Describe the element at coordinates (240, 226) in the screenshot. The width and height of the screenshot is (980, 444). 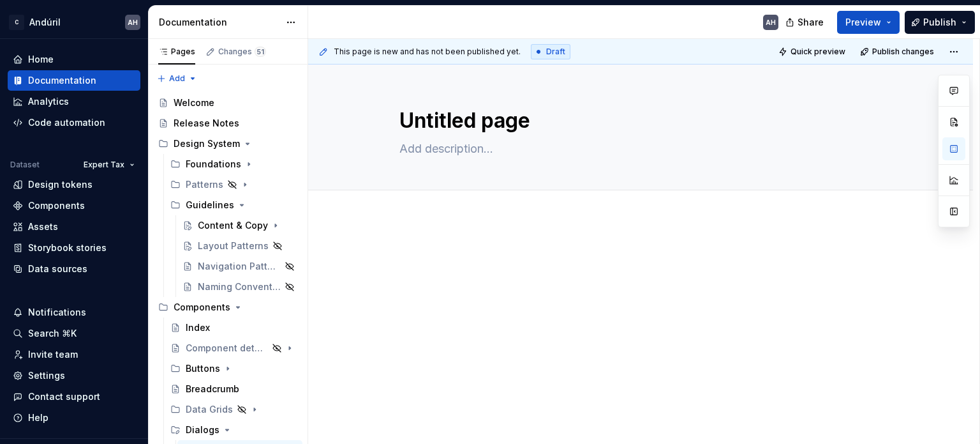
I see `a: Content & Copy` at that location.